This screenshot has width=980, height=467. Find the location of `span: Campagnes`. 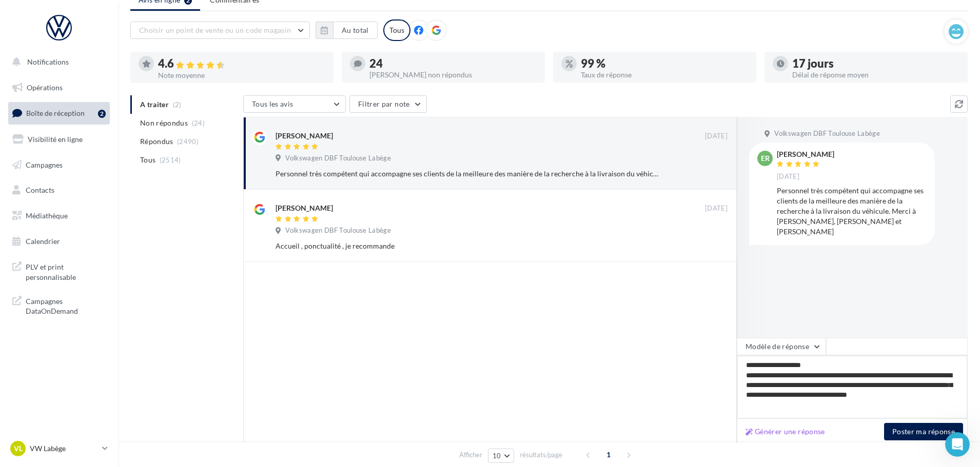

span: Campagnes is located at coordinates (44, 164).